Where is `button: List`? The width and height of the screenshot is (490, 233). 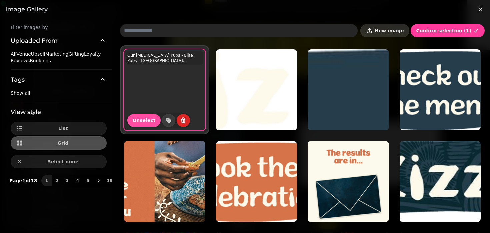 button: List is located at coordinates (59, 129).